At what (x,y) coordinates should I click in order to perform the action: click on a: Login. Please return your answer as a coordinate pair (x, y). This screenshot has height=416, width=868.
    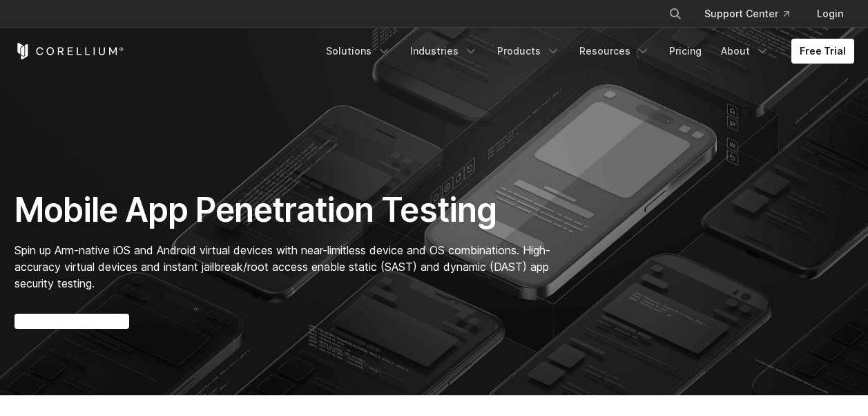
    Looking at the image, I should click on (831, 14).